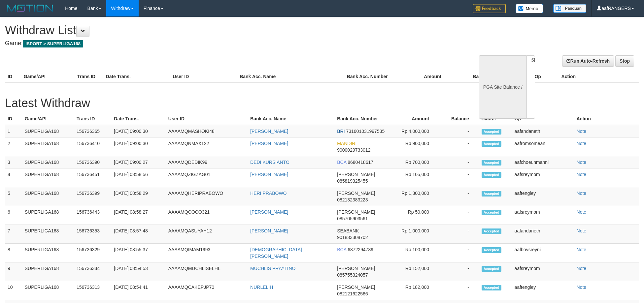 Image resolution: width=644 pixels, height=303 pixels. What do you see at coordinates (92, 162) in the screenshot?
I see `td: 156736390` at bounding box center [92, 162].